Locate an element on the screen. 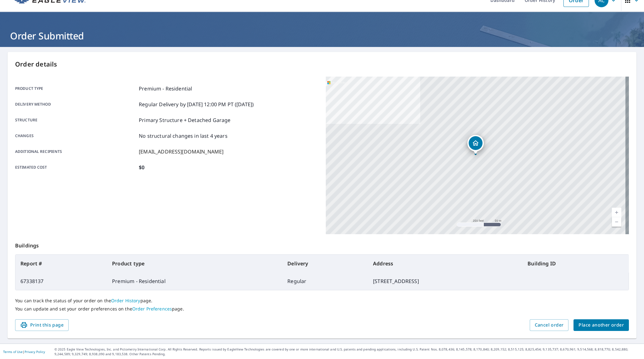 The image size is (644, 359). h1: Order Submitted is located at coordinates (322, 36).